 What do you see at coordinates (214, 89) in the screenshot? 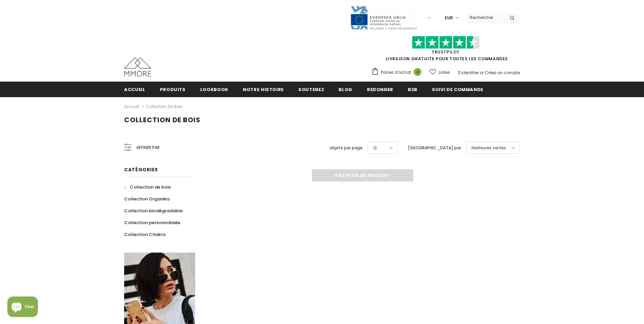
I see `a: Lookbook` at bounding box center [214, 89].